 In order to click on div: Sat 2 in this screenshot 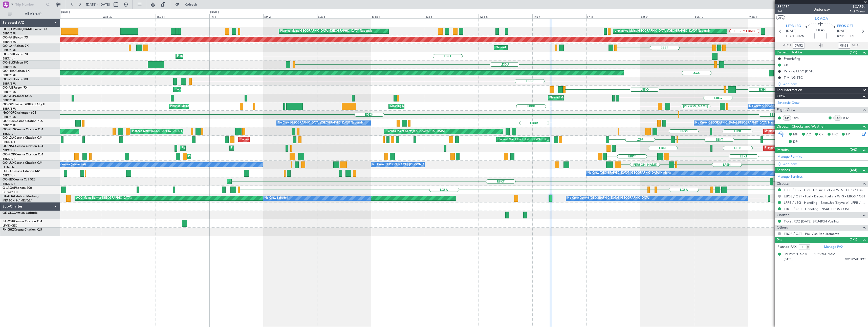, I will do `click(290, 16)`.